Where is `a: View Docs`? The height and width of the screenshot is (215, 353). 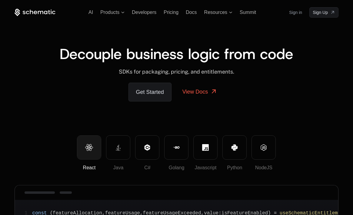
a: View Docs is located at coordinates (200, 92).